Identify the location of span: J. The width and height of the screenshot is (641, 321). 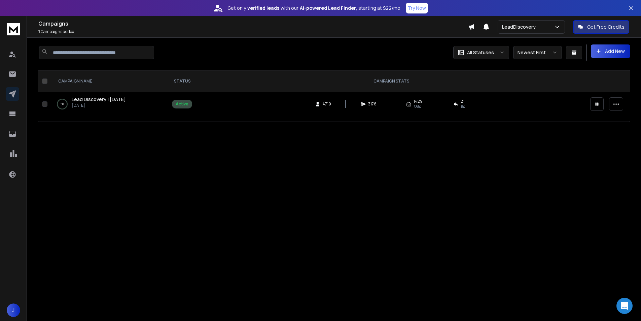
(13, 310).